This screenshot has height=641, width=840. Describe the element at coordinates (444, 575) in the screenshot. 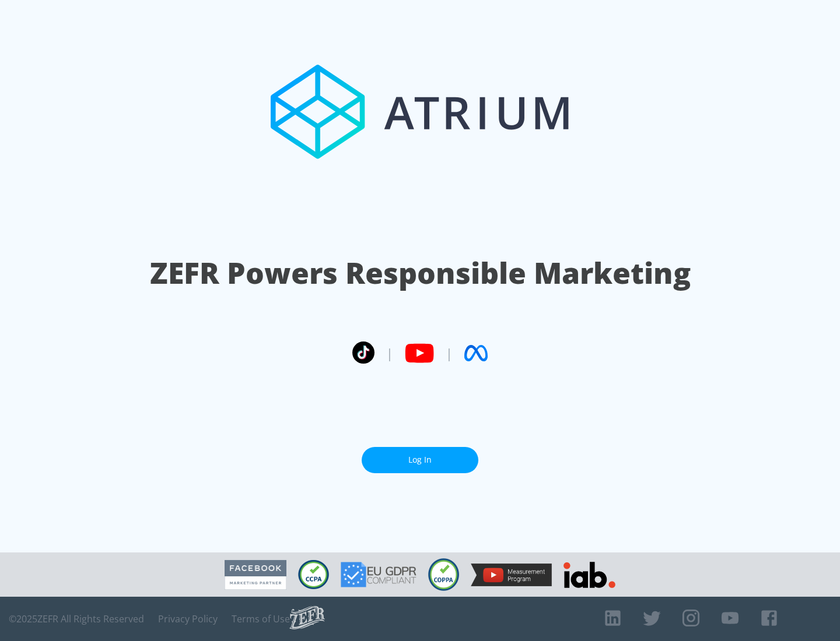

I see `img: COPPA Compliant` at that location.